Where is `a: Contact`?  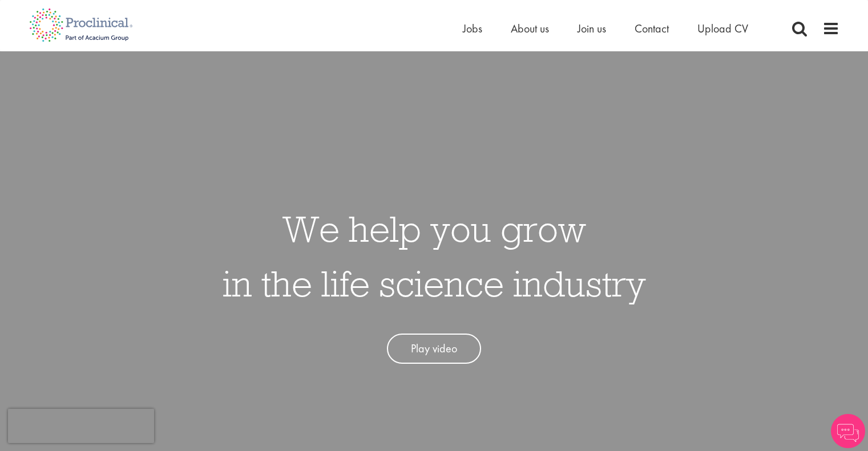 a: Contact is located at coordinates (652, 28).